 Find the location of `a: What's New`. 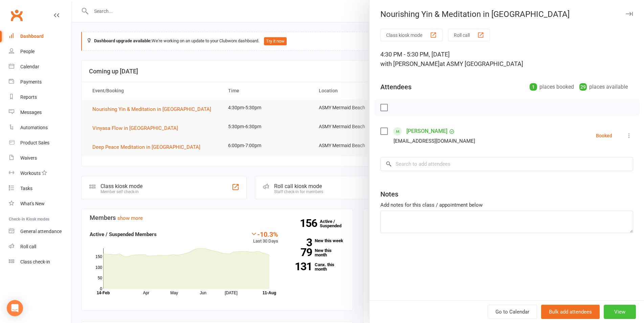

a: What's New is located at coordinates (40, 204).